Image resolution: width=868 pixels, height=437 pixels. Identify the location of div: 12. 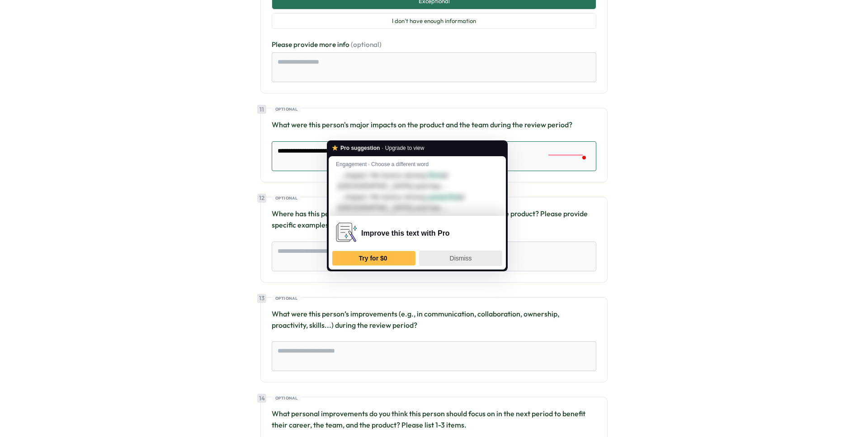
(262, 198).